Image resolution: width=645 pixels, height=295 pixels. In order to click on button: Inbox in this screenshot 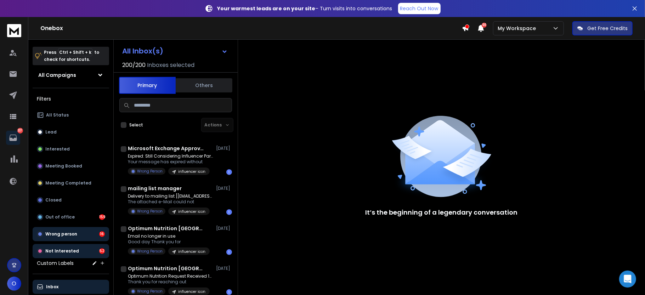, I will do `click(71, 287)`.